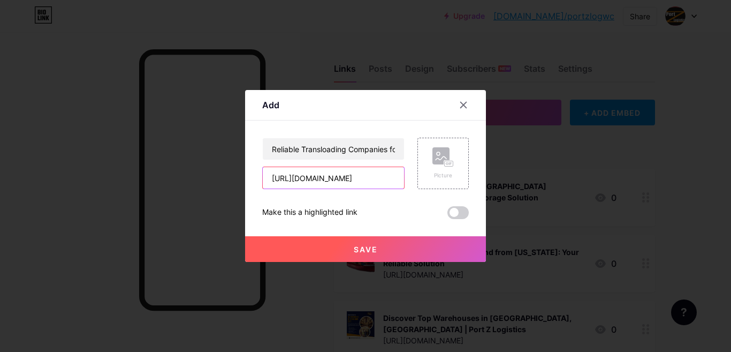 The image size is (731, 352). What do you see at coordinates (310, 212) in the screenshot?
I see `div: Make this a highlighted link` at bounding box center [310, 212].